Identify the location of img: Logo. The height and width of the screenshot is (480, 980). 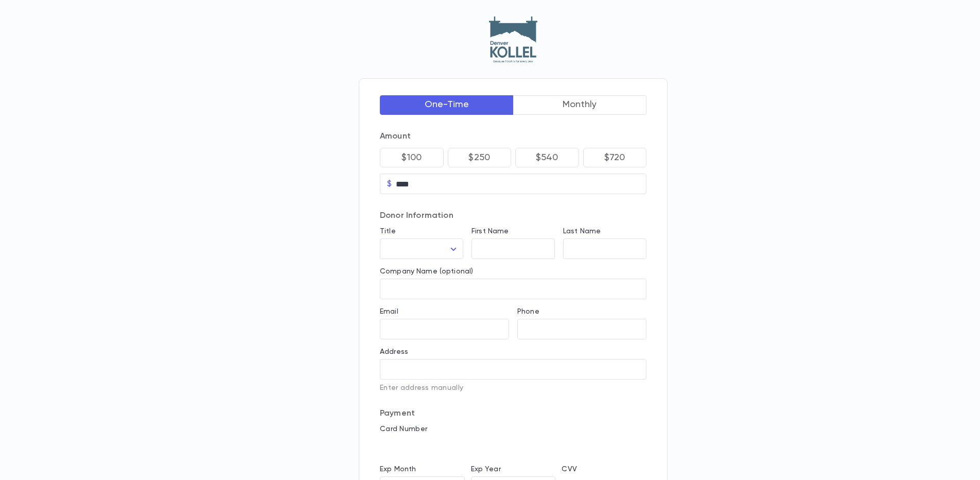
(513, 40).